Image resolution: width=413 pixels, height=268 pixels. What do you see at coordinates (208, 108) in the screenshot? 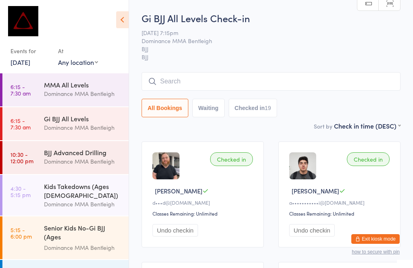
I see `button: Waiting` at bounding box center [208, 108].